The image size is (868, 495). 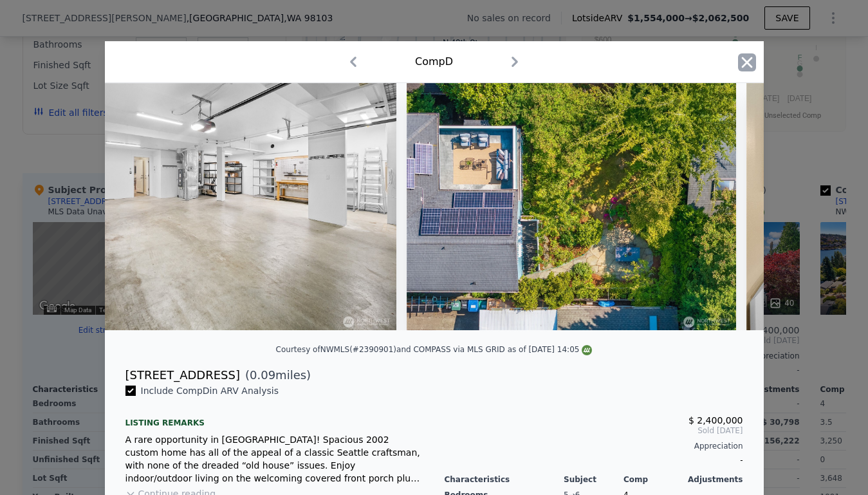 I want to click on img: NWMLS Logo, so click(x=586, y=350).